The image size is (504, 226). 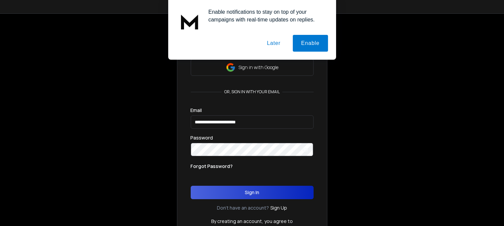 I want to click on label: Password, so click(x=202, y=138).